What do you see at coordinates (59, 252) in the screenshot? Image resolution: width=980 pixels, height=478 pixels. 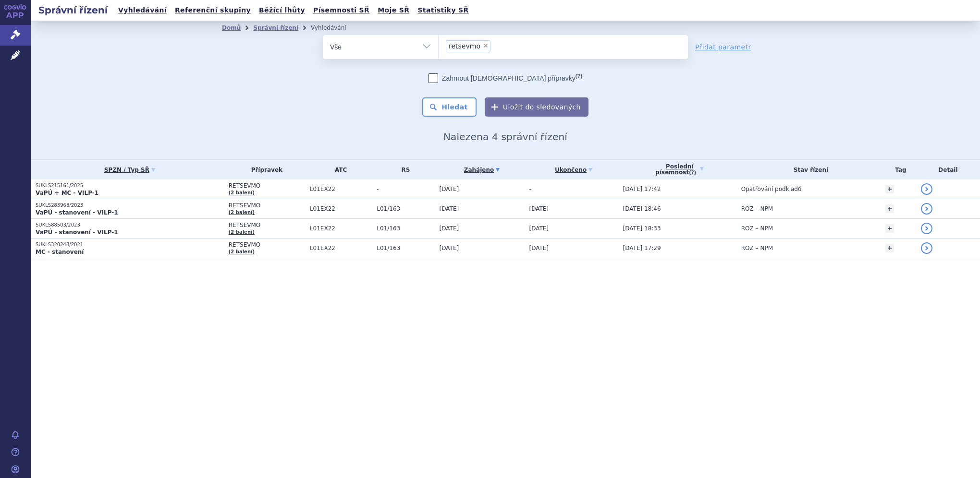 I see `strong: MC - stanovení` at bounding box center [59, 252].